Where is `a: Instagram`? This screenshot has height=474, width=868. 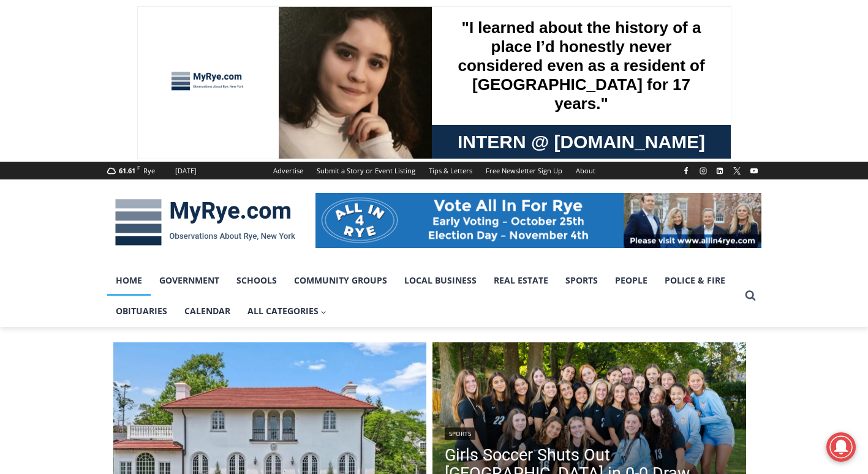 a: Instagram is located at coordinates (703, 170).